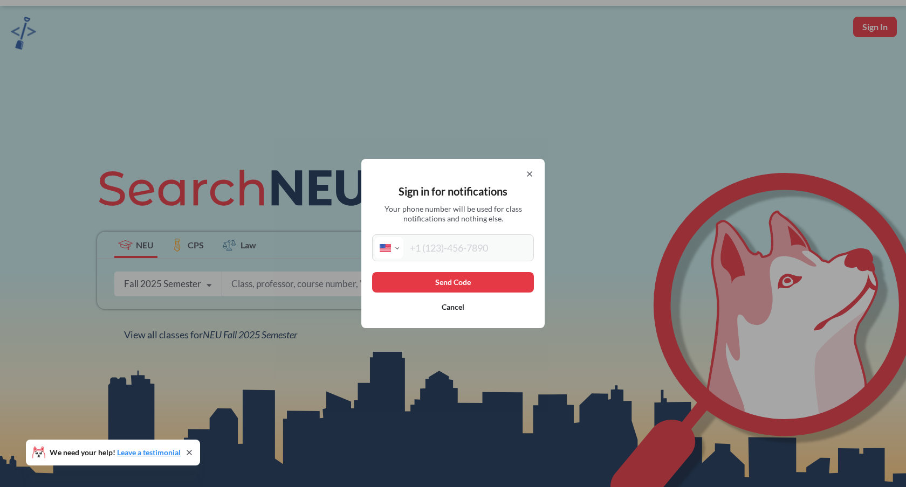  What do you see at coordinates (453, 214) in the screenshot?
I see `span: Your phone number will be used for class notifications and nothing else.` at bounding box center [453, 214].